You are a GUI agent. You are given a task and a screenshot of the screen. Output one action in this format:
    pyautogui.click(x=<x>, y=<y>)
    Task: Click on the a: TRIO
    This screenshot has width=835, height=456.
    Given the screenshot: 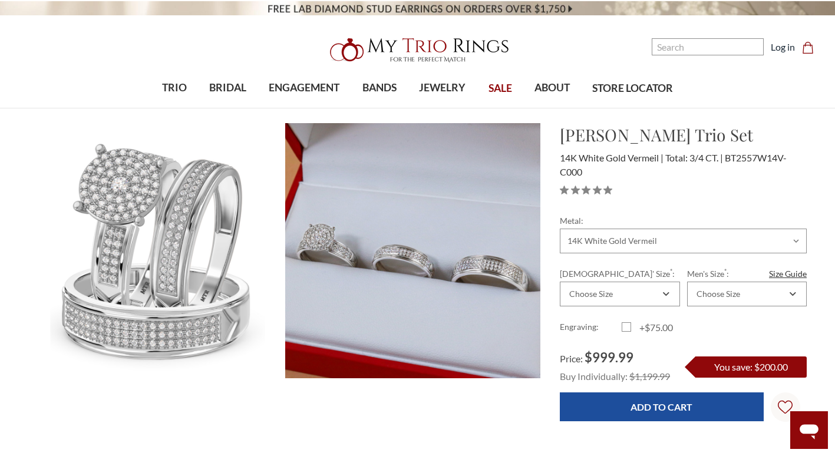 What is the action you would take?
    pyautogui.click(x=174, y=88)
    